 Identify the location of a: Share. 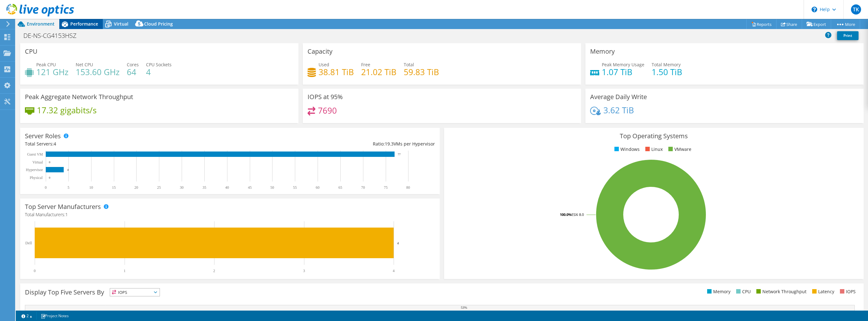
(789, 24).